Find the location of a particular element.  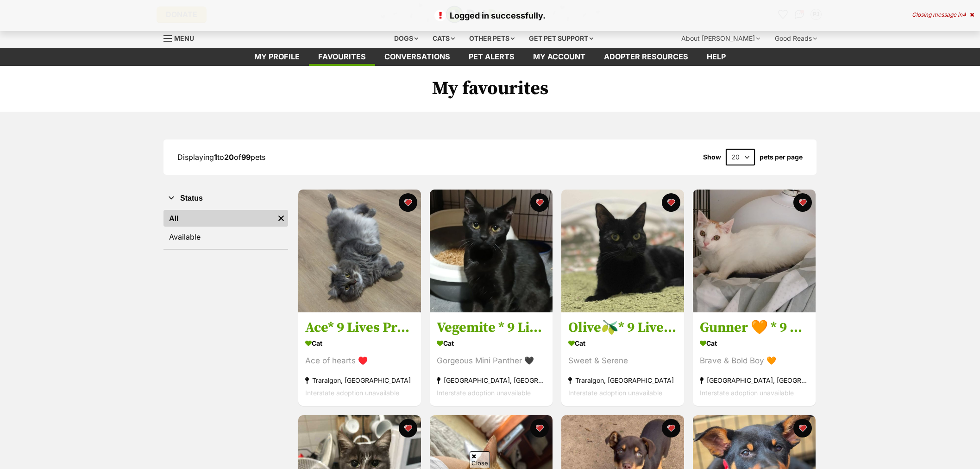

label: pets per page is located at coordinates (781, 157).